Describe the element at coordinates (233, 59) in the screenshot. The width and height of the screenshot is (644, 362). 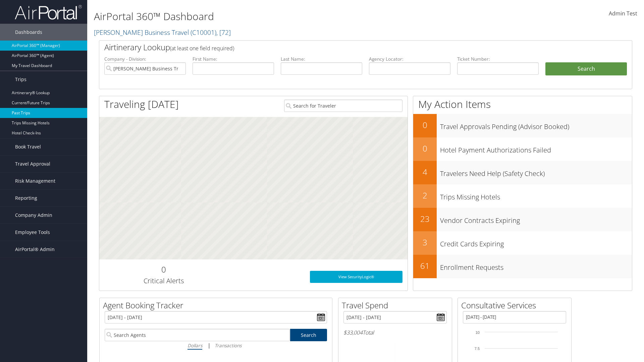
I see `label: First Name:` at that location.